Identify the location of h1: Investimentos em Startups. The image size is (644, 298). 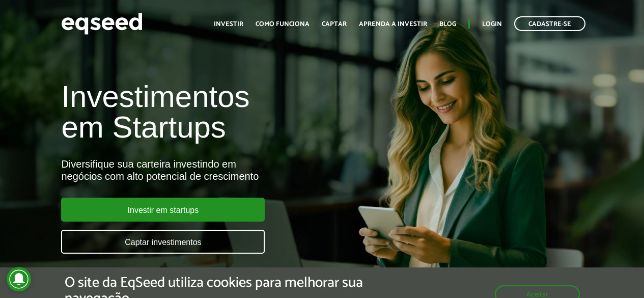
(214, 112).